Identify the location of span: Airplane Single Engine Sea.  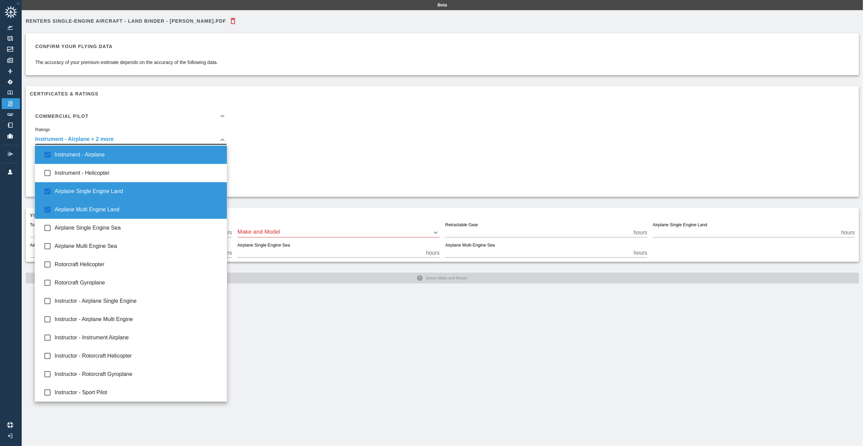
(138, 228).